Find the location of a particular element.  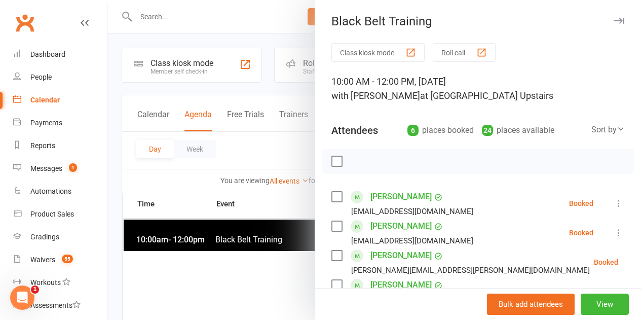

a: Reports is located at coordinates (60, 145).